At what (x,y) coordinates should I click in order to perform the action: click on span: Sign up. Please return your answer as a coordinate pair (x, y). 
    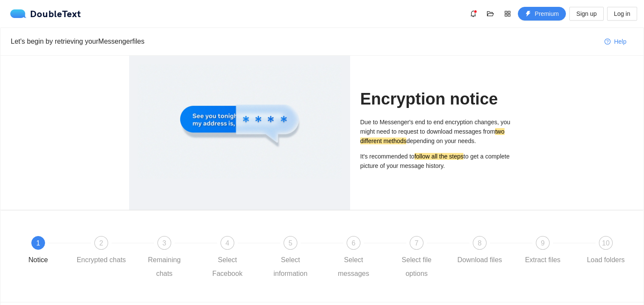
    Looking at the image, I should click on (586, 14).